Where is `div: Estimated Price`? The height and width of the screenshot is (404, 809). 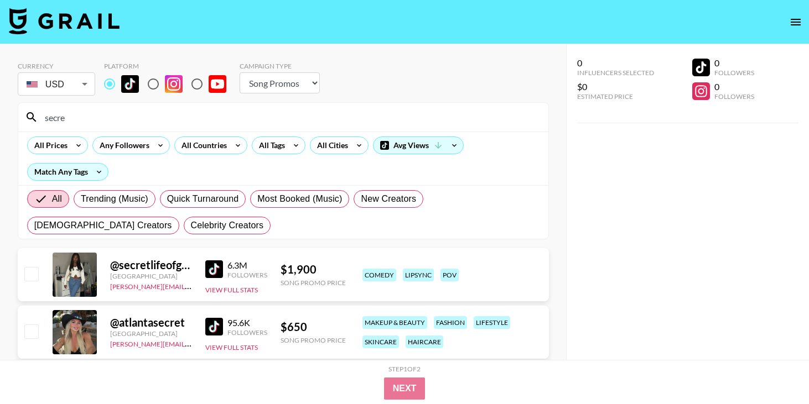
div: Estimated Price is located at coordinates (615, 96).